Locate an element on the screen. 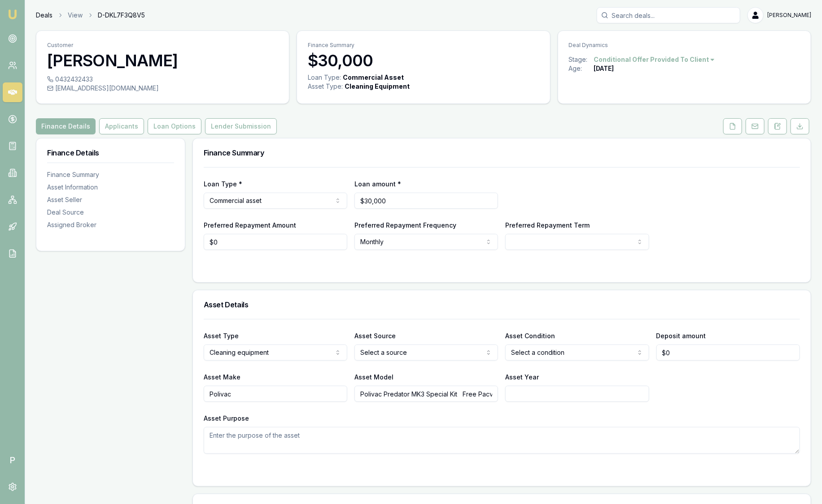 The width and height of the screenshot is (822, 504). button: Finance Details is located at coordinates (66, 126).